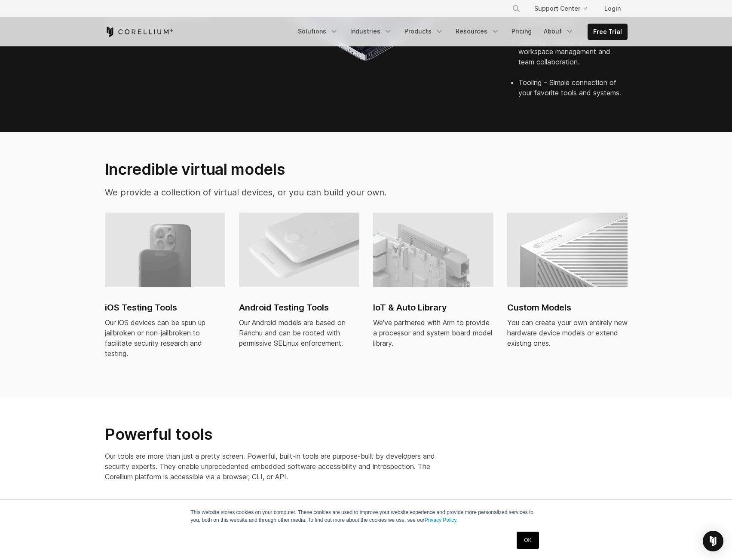  Describe the element at coordinates (277, 434) in the screenshot. I see `h2: Powerful tools` at that location.